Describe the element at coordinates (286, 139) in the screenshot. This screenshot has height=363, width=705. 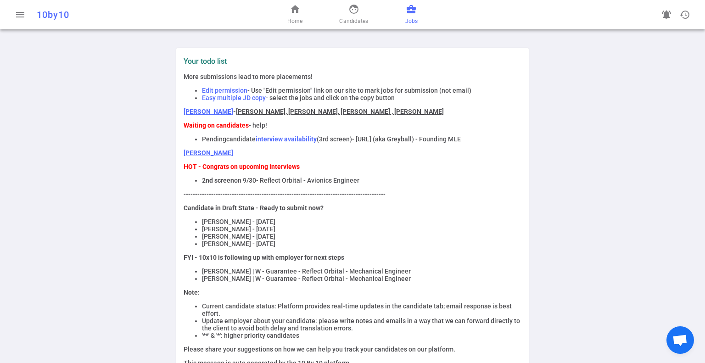
I see `strong: interview availability` at that location.